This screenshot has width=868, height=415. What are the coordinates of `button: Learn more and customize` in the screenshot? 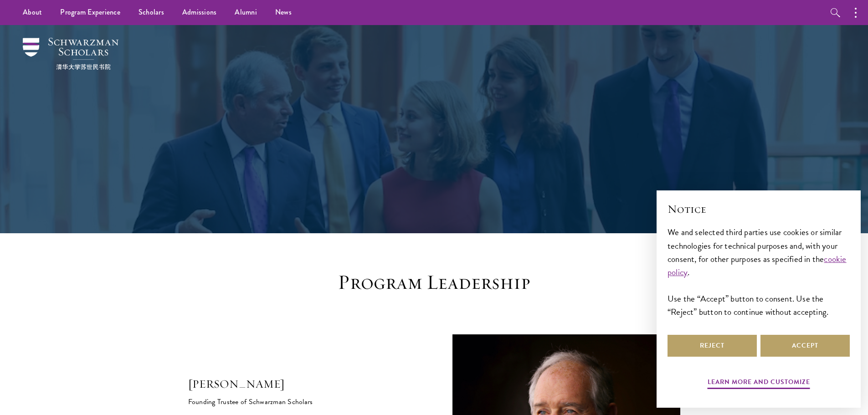 It's located at (759, 383).